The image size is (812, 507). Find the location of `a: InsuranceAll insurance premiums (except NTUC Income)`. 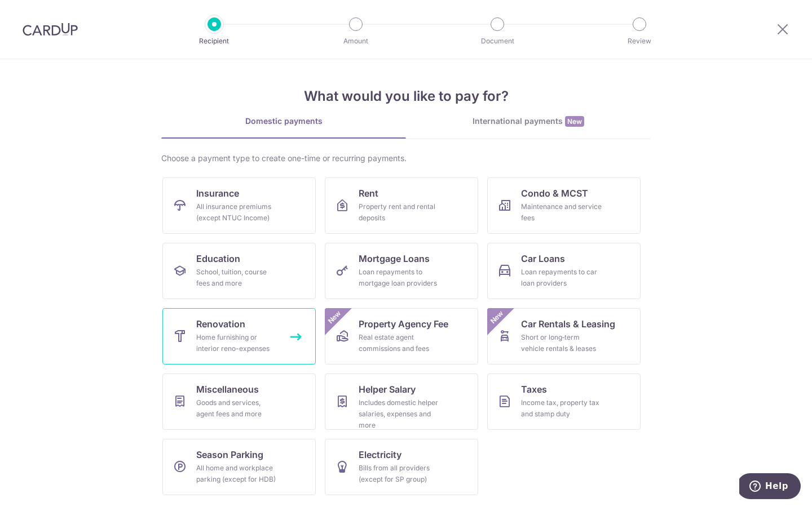

a: InsuranceAll insurance premiums (except NTUC Income) is located at coordinates (239, 206).